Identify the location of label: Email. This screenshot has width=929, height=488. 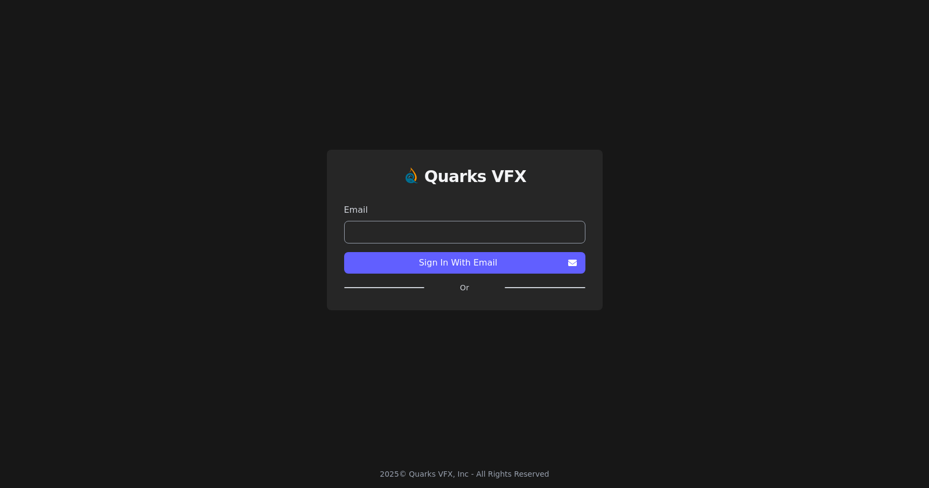
(465, 210).